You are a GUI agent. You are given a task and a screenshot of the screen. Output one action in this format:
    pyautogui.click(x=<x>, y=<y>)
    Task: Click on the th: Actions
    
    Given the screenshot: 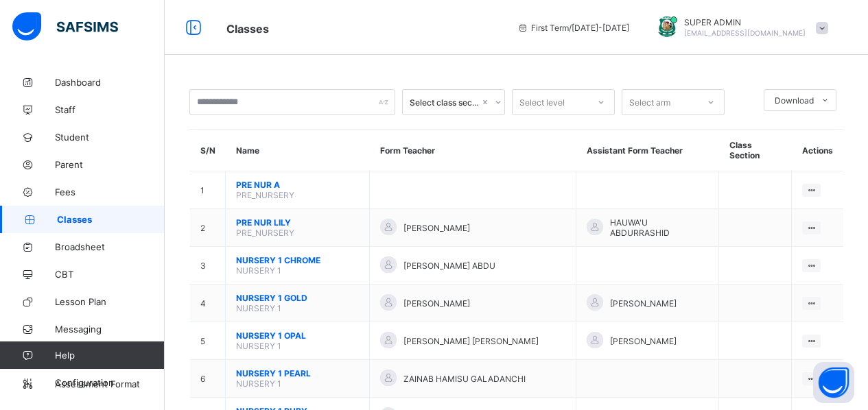 What is the action you would take?
    pyautogui.click(x=818, y=150)
    